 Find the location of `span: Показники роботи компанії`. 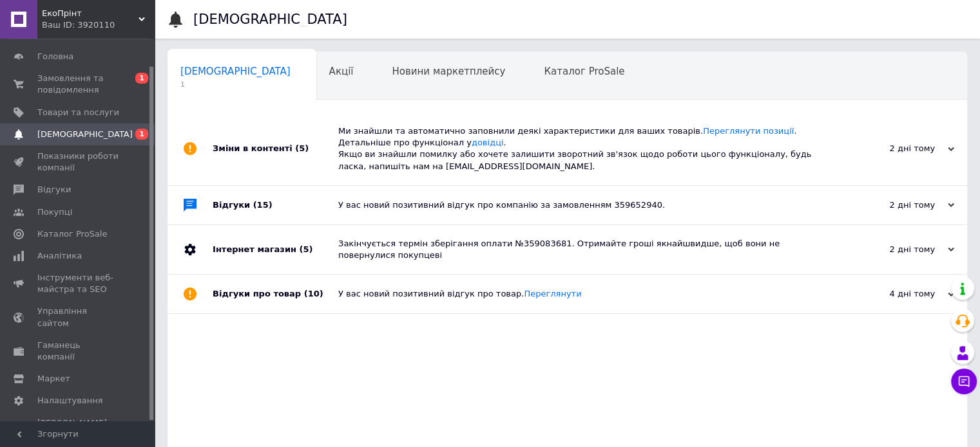

span: Показники роботи компанії is located at coordinates (78, 163).